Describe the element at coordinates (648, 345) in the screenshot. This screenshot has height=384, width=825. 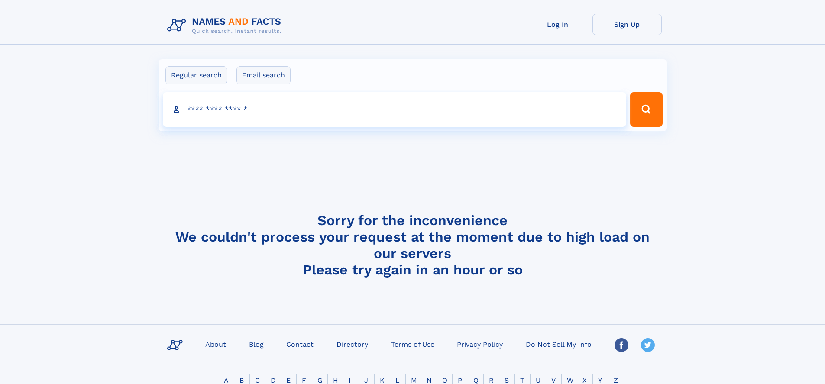
I see `img: Twitter` at that location.